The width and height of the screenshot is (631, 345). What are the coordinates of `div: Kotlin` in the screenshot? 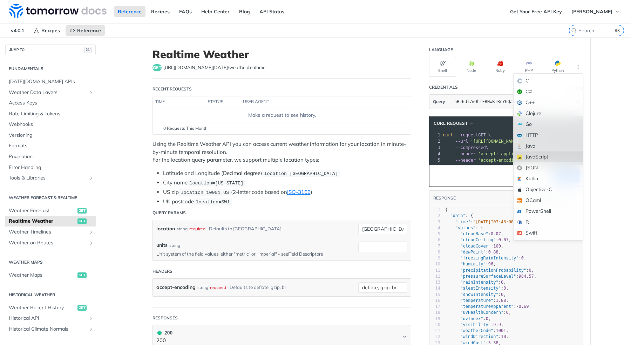 It's located at (548, 178).